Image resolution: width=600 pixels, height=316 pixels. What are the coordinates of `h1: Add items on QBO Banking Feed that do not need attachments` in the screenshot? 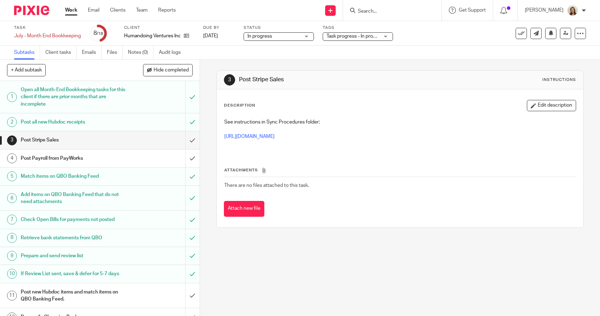 It's located at (73, 198).